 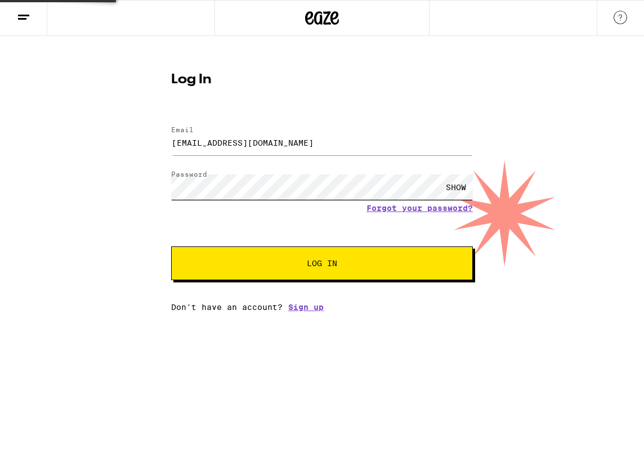 I want to click on div: Don't have an account?, so click(x=322, y=307).